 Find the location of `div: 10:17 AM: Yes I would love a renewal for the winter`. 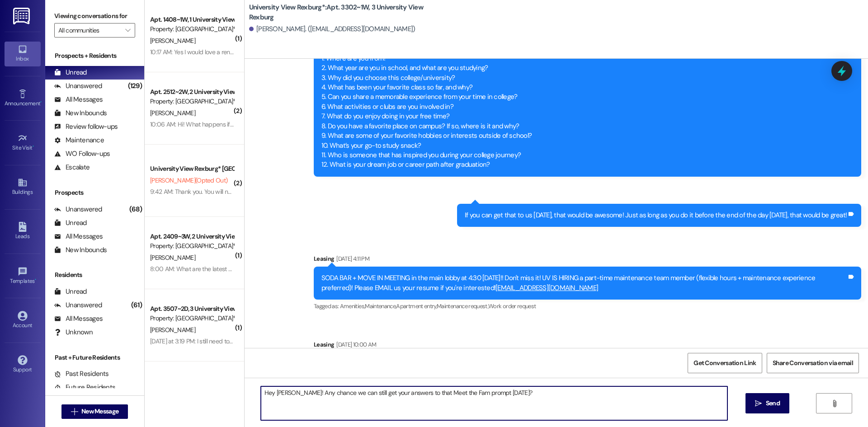

div: 10:17 AM: Yes I would love a renewal for the winter is located at coordinates (214, 52).